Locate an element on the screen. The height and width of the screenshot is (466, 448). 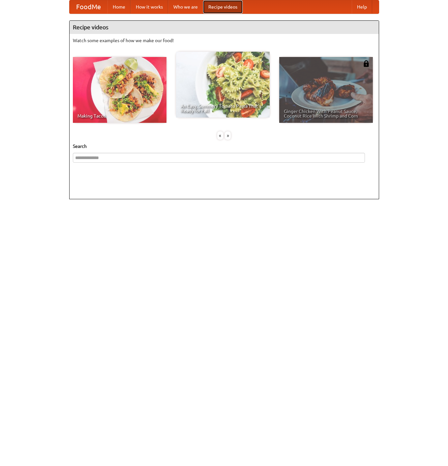
a: How it works is located at coordinates (149, 7).